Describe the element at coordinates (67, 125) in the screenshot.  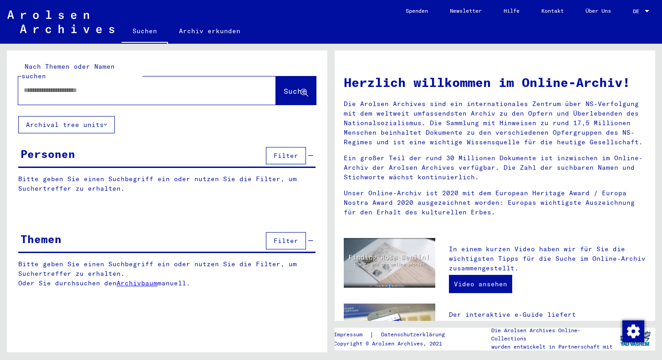
I see `button: Archival tree units` at that location.